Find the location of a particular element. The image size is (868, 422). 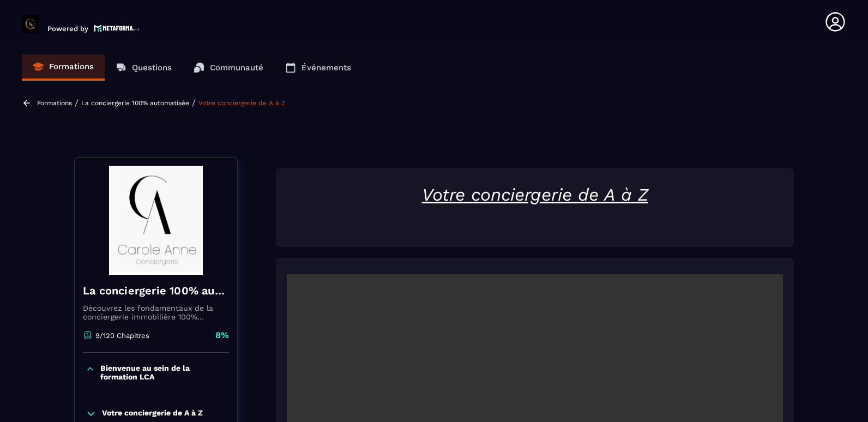

p: Événements is located at coordinates (326, 67).